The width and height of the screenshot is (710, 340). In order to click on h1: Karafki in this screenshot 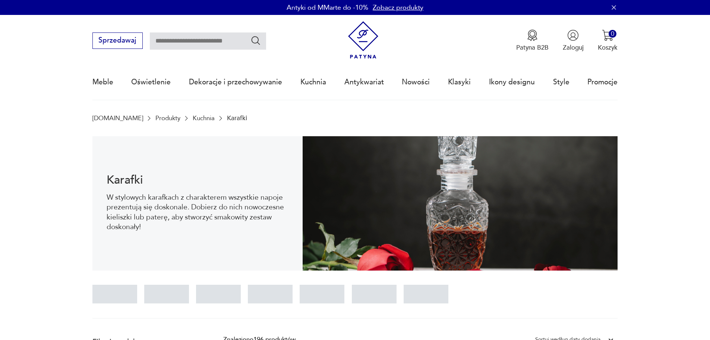, I will do `click(197, 180)`.